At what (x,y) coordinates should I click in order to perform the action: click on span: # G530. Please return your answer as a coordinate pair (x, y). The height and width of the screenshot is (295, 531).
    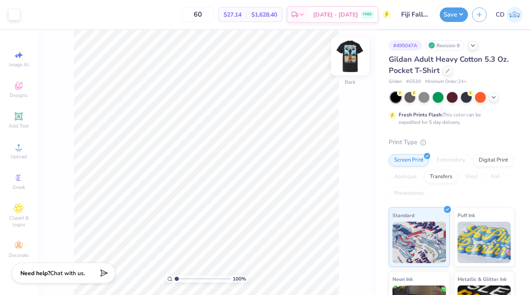
    Looking at the image, I should click on (414, 82).